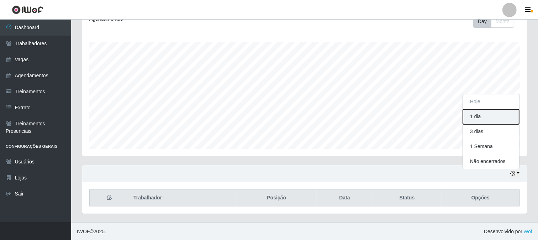 This screenshot has width=538, height=240. I want to click on span: IWOF, so click(83, 231).